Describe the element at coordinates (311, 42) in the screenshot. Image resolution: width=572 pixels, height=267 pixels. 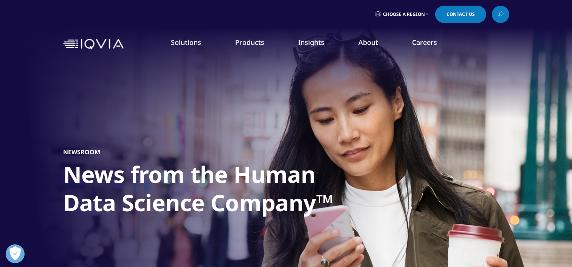
I see `a: Insights` at that location.